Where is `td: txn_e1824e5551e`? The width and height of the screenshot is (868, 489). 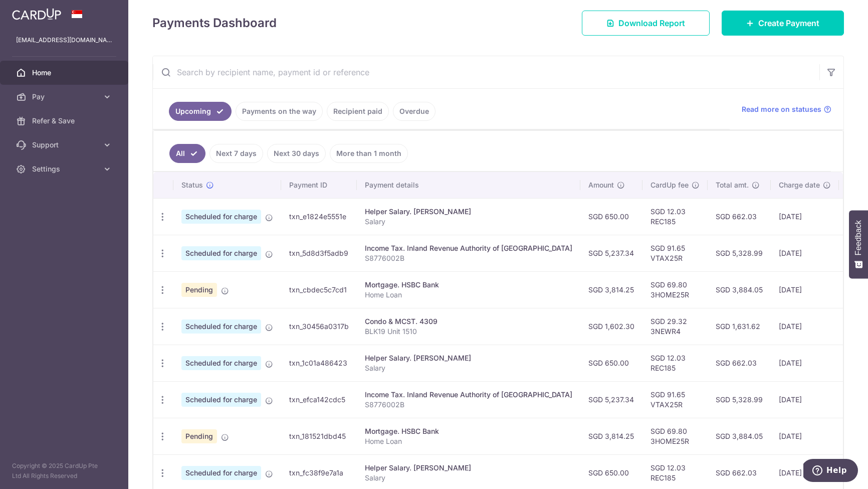
td: txn_e1824e5551e is located at coordinates (319, 216).